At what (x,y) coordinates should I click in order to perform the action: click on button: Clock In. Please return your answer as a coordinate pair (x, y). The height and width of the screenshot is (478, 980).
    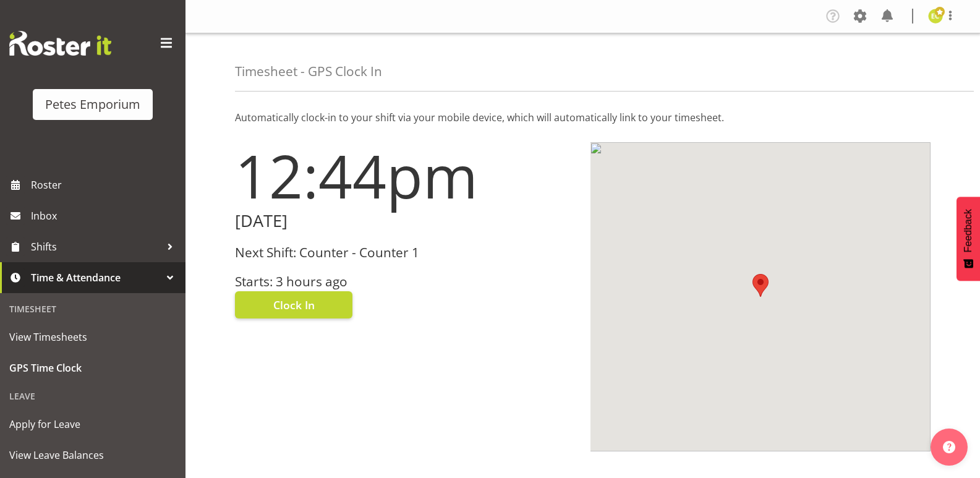
    Looking at the image, I should click on (294, 305).